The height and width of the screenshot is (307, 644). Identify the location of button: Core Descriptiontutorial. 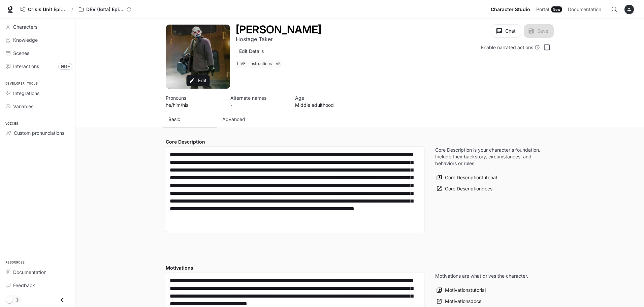
(467, 177).